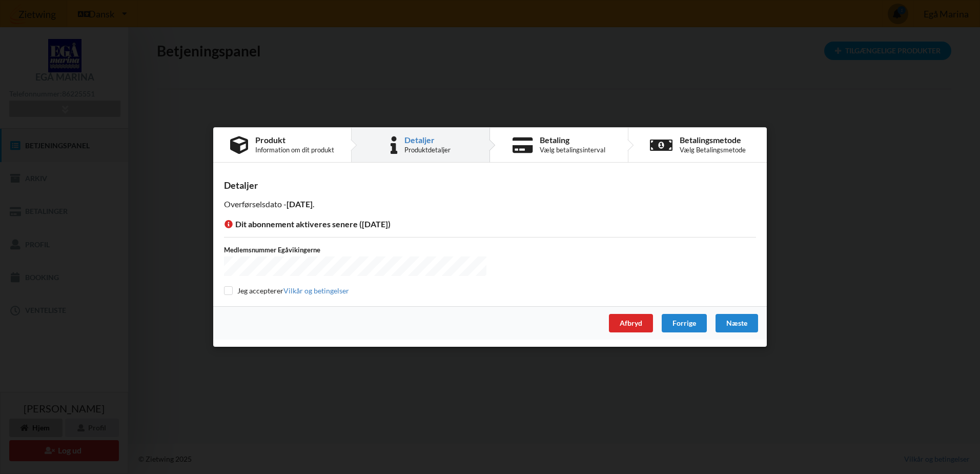 The width and height of the screenshot is (980, 474). Describe the element at coordinates (316, 290) in the screenshot. I see `a: Vilkår og betingelser` at that location.